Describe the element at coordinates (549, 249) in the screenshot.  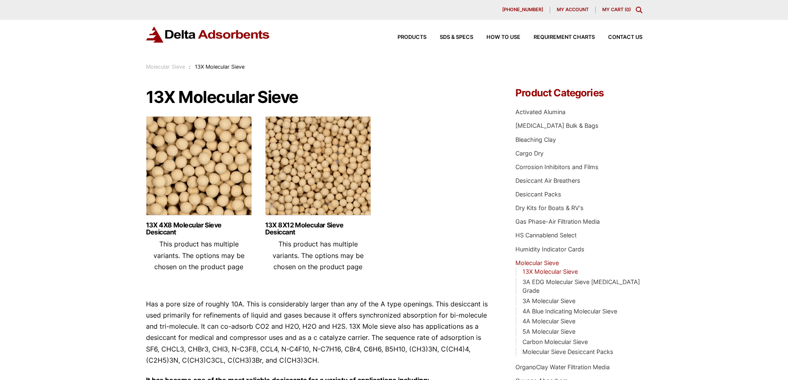
I see `a: Humidity Indicator Cards` at that location.